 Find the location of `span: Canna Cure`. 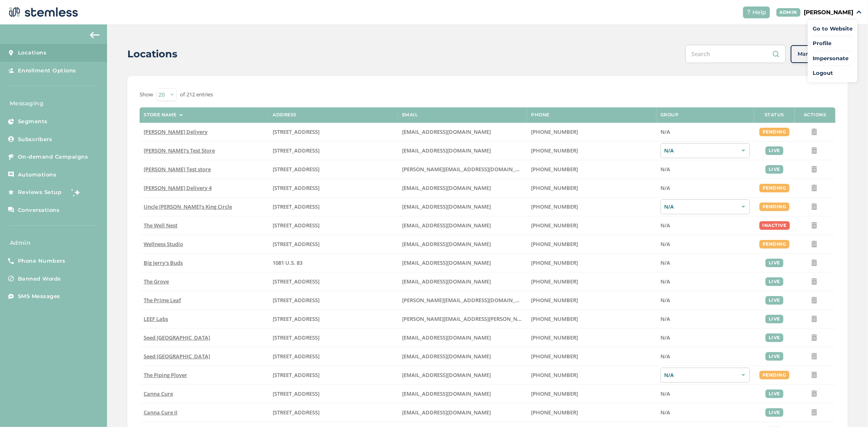

span: Canna Cure is located at coordinates (158, 394).